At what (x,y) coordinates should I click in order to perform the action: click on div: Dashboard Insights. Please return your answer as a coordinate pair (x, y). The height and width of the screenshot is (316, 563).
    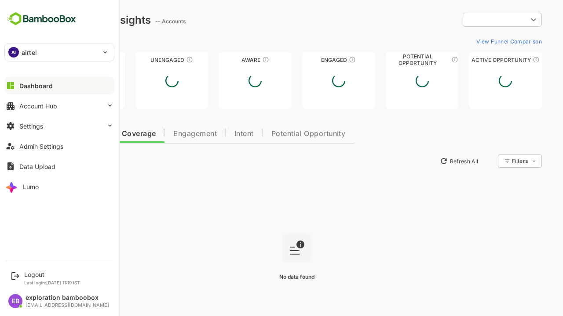
    Looking at the image, I should click on (70, 20).